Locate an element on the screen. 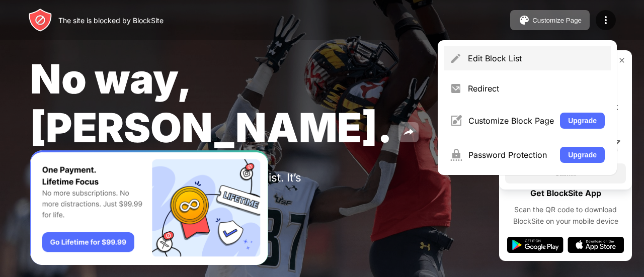 The height and width of the screenshot is (277, 644). img: menu-customize.svg is located at coordinates (456, 120).